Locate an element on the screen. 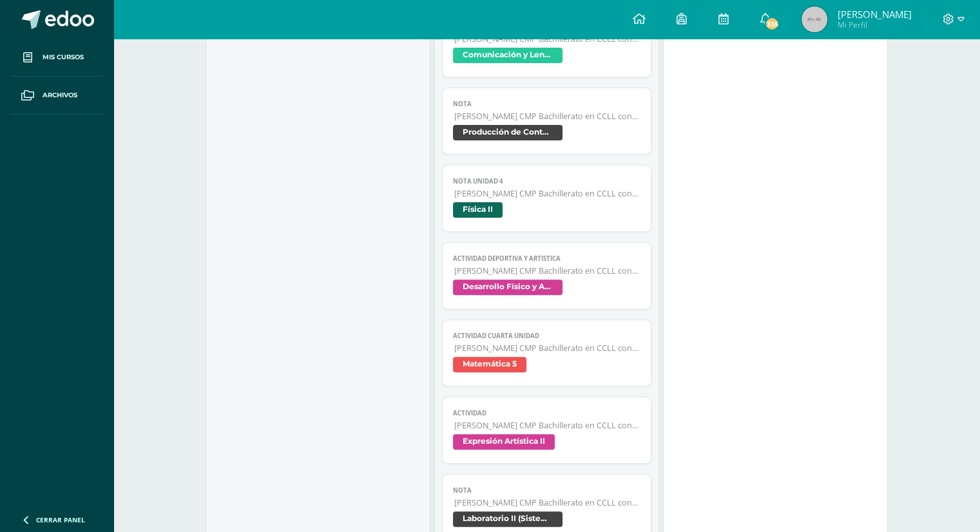 The width and height of the screenshot is (980, 532). span: Comunicación y Lenguaje L3 Inglés is located at coordinates (508, 56).